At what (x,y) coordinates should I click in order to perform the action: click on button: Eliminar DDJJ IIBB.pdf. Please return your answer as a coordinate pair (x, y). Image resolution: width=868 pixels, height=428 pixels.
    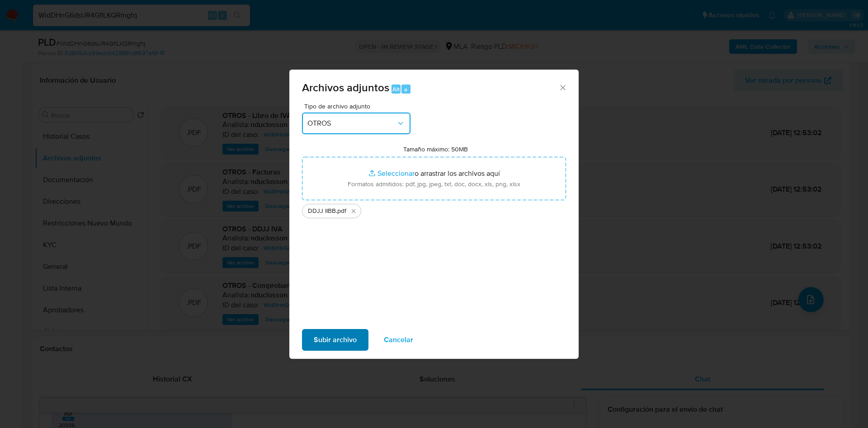
    Looking at the image, I should click on (354, 211).